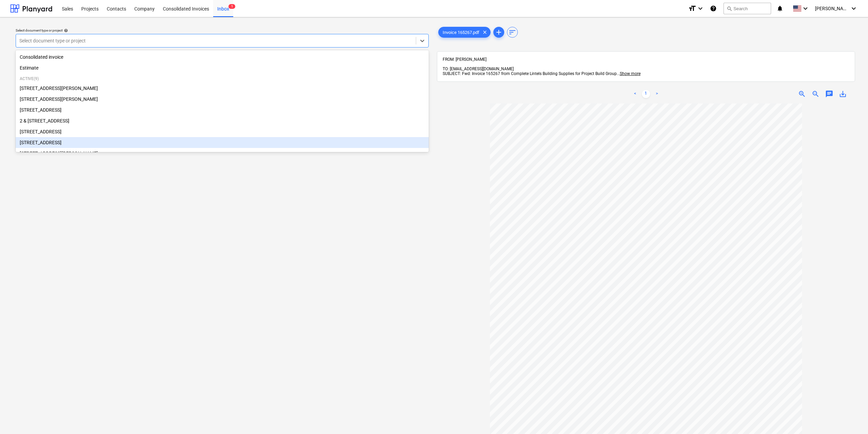  What do you see at coordinates (222, 143) in the screenshot?
I see `div: 2 Kaga Place, Marsfield` at bounding box center [222, 143].